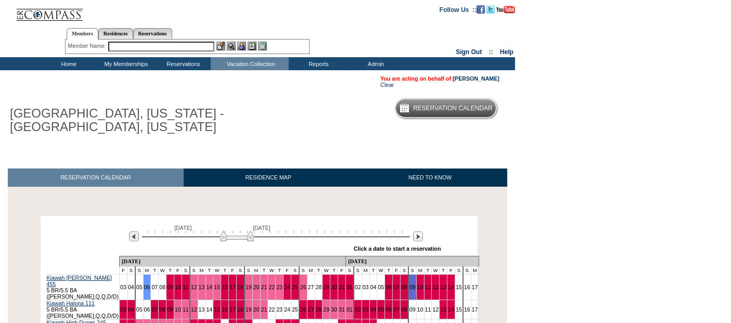 The width and height of the screenshot is (731, 323). Describe the element at coordinates (71, 303) in the screenshot. I see `a: Kiawah Halona 111` at that location.